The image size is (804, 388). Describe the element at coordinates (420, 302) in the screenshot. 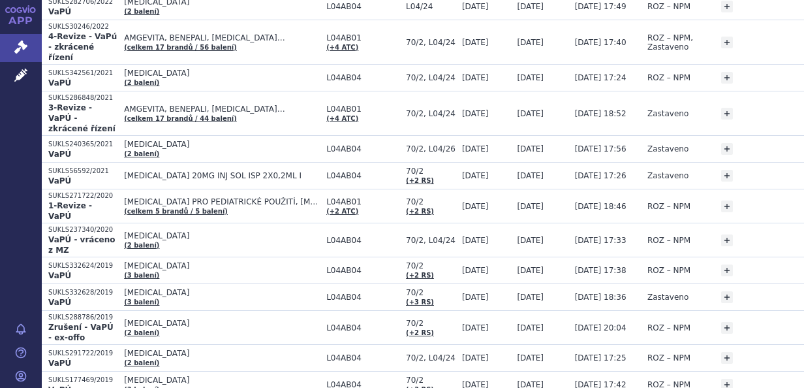

I see `a: (+3 RS)` at that location.